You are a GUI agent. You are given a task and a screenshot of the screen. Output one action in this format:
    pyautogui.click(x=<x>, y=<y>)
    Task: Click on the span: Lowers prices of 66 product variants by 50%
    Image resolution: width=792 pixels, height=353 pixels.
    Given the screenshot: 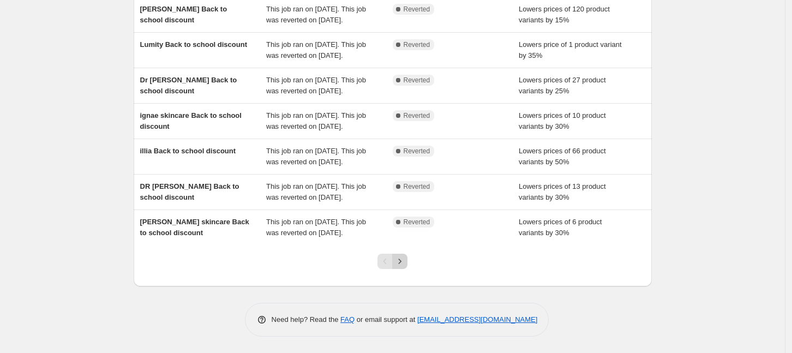 What is the action you would take?
    pyautogui.click(x=562, y=156)
    